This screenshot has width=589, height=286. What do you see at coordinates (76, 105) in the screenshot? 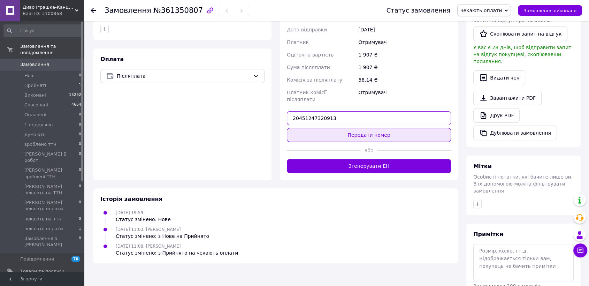
I see `span: 4664` at bounding box center [76, 105].